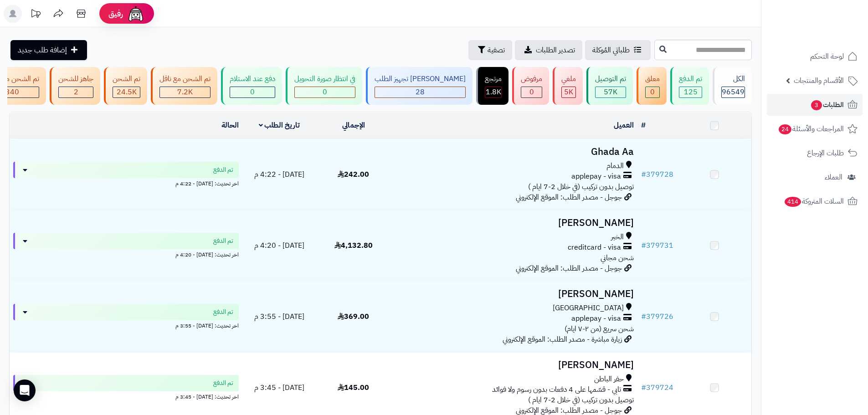 The image size is (868, 415). What do you see at coordinates (568, 85) in the screenshot?
I see `a: ملغي 5K` at bounding box center [568, 85].